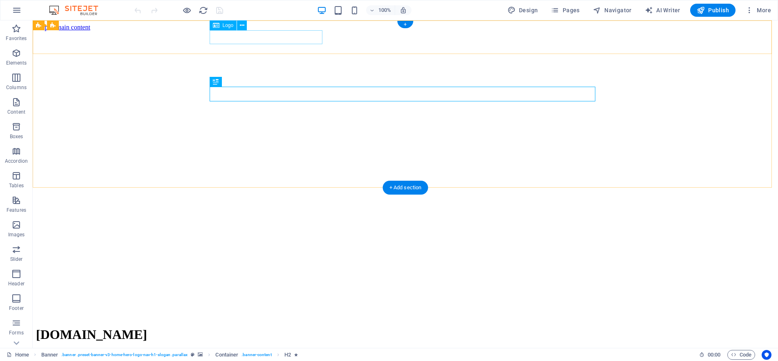  What do you see at coordinates (192, 354) in the screenshot?
I see `i: This element is a customizable preset` at bounding box center [192, 354].